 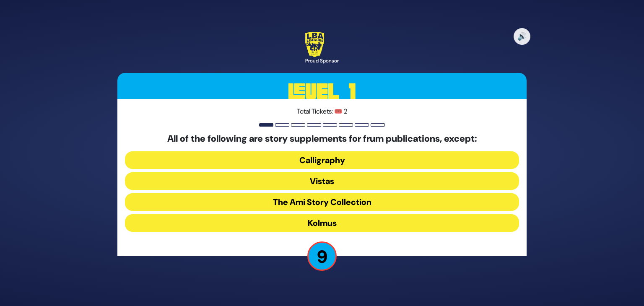 What do you see at coordinates (322, 61) in the screenshot?
I see `div: Proud Sponsor` at bounding box center [322, 61].